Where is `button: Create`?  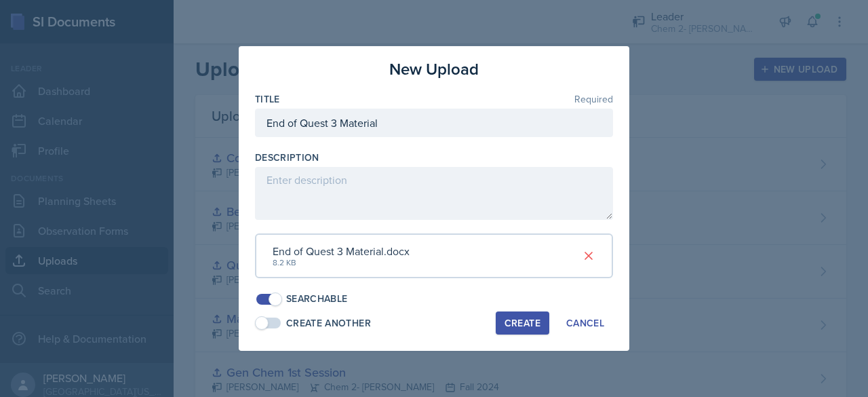
button: Create is located at coordinates (522, 323).